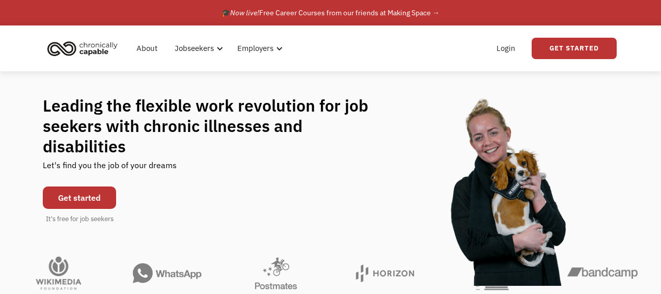 The height and width of the screenshot is (294, 661). Describe the element at coordinates (110, 169) in the screenshot. I see `div: Let's find you the job of your dreams` at that location.